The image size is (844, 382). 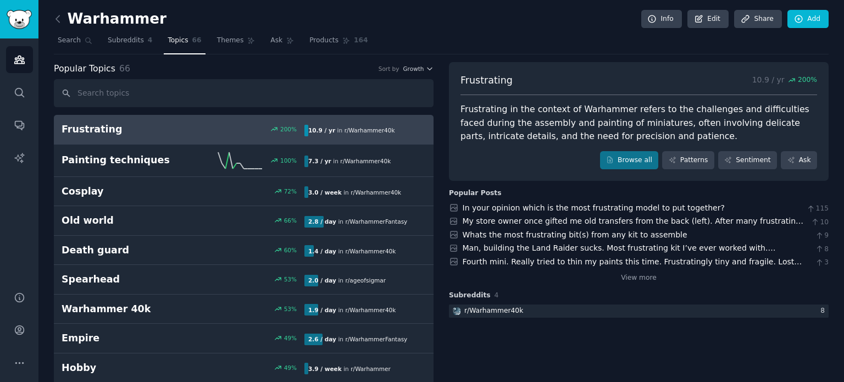 I want to click on a: View more, so click(x=639, y=278).